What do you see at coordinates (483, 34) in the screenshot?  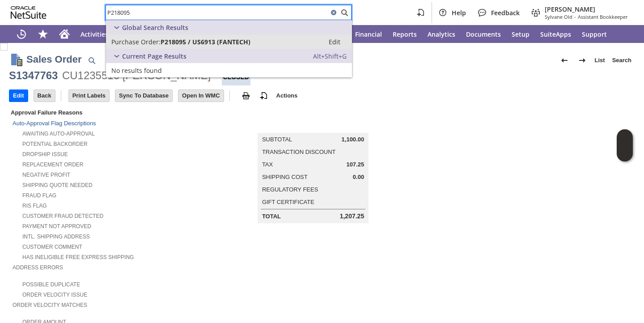 I see `a: Documents` at bounding box center [483, 34].